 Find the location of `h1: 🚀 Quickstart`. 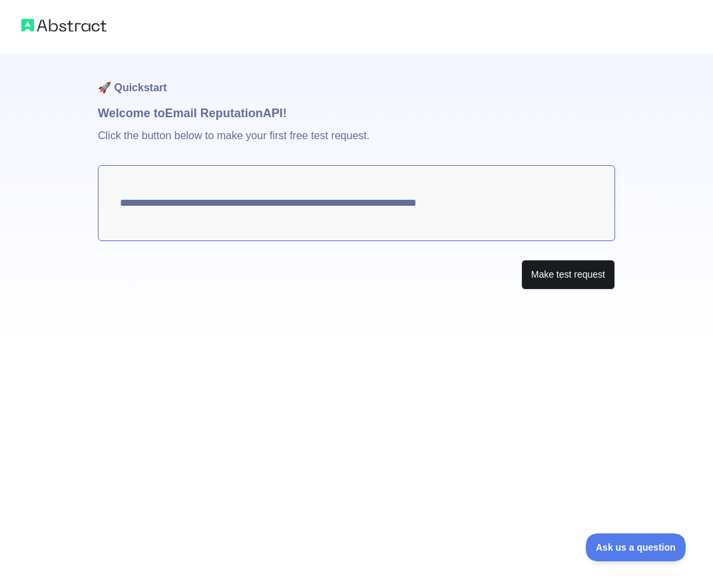

h1: 🚀 Quickstart is located at coordinates (356, 79).